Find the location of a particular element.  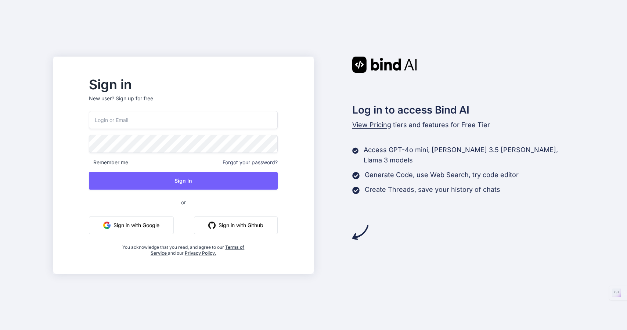

p: New user? is located at coordinates (183, 103).